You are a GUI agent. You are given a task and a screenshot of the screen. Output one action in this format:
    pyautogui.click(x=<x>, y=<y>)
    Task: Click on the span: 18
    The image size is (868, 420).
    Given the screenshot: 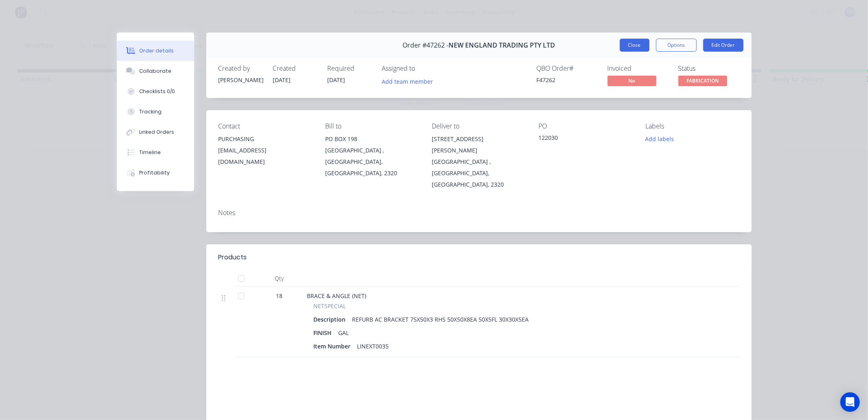 What is the action you would take?
    pyautogui.click(x=280, y=296)
    